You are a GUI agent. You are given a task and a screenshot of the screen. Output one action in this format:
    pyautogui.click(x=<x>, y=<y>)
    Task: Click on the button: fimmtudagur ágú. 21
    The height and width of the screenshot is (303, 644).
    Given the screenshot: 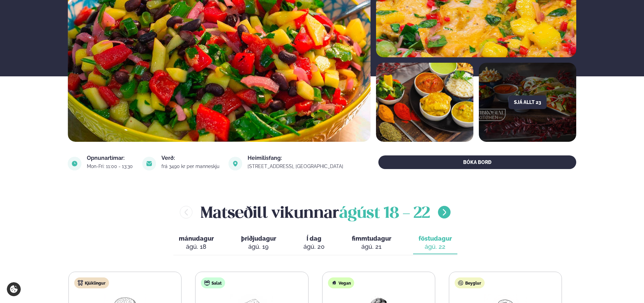 What is the action you would take?
    pyautogui.click(x=372, y=243)
    